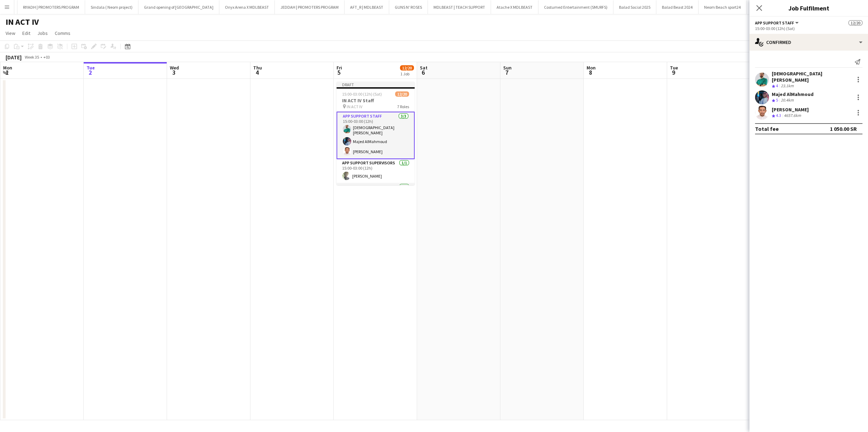 The image size is (868, 432). Describe the element at coordinates (43, 33) in the screenshot. I see `span: Jobs` at that location.